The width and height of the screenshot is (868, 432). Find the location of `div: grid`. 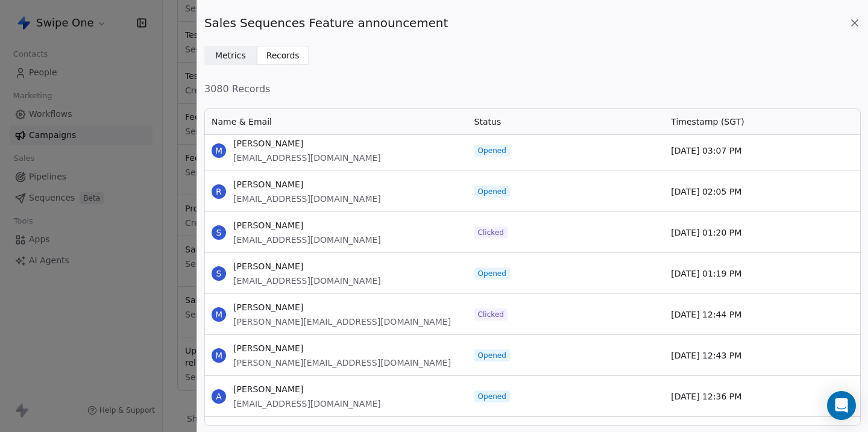

div: grid is located at coordinates (532, 281).